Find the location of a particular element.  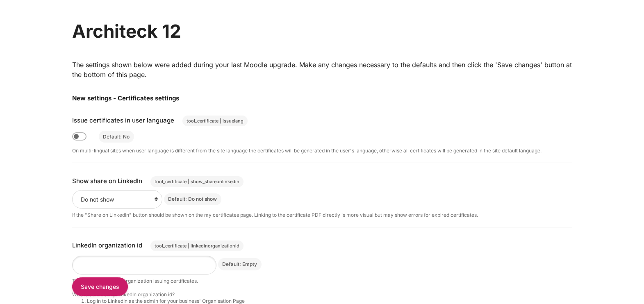

label: Issue certificates in user language is located at coordinates (123, 121).